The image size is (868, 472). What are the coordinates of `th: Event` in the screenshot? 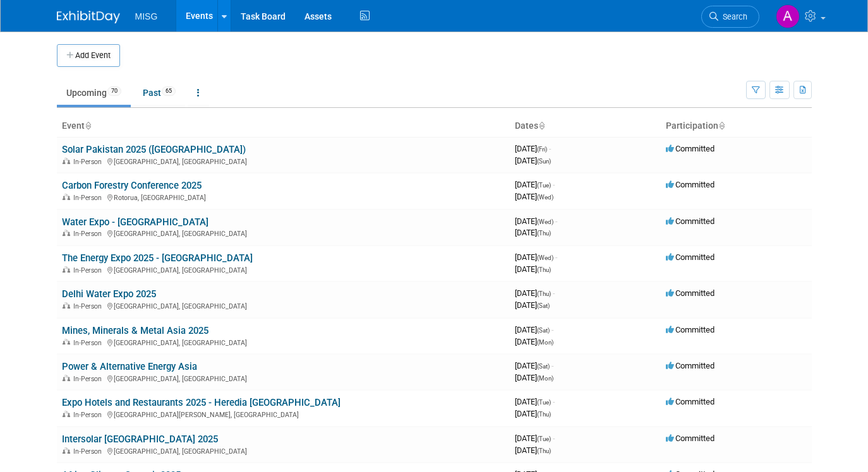 It's located at (283, 126).